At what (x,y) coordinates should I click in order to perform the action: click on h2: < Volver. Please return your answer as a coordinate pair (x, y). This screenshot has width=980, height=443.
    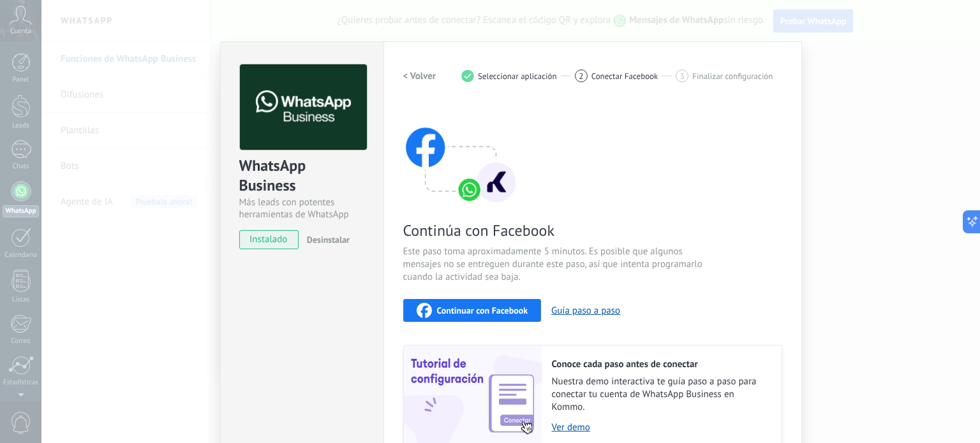
    Looking at the image, I should click on (420, 76).